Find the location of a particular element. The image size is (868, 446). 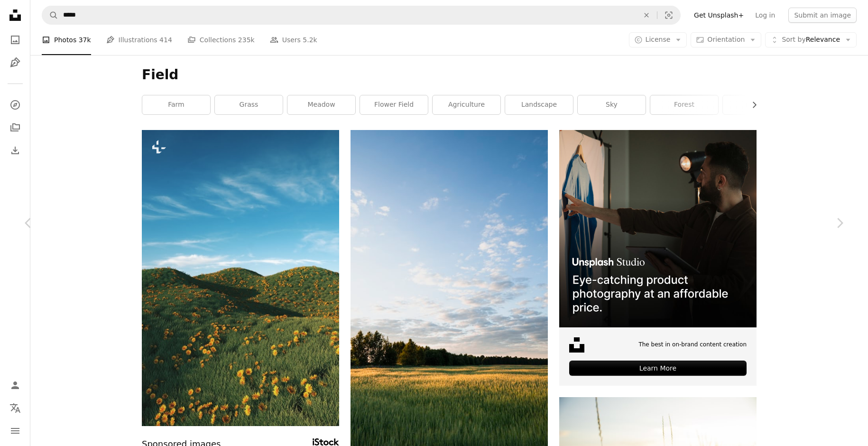

button: Menu is located at coordinates (15, 431).